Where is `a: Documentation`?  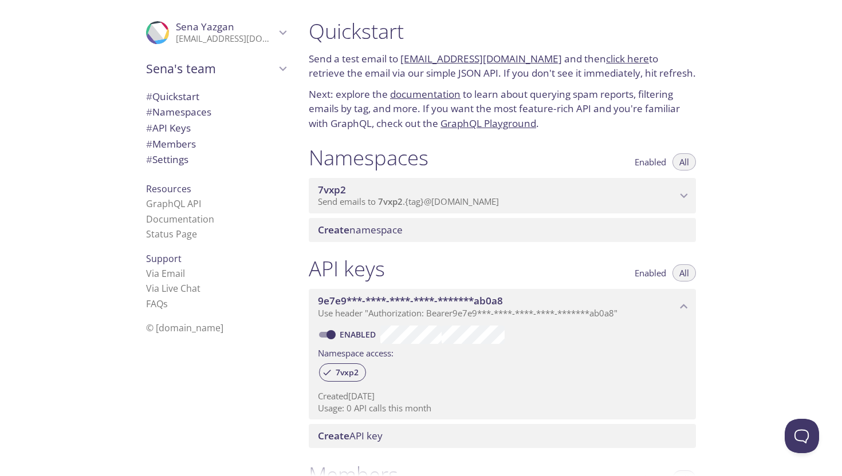 a: Documentation is located at coordinates (180, 219).